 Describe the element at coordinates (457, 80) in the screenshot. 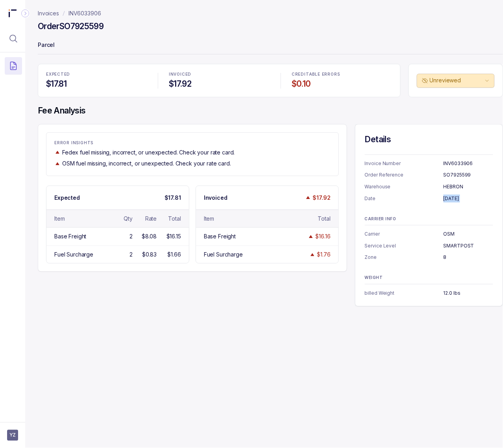

I see `p: Unreviewed` at that location.